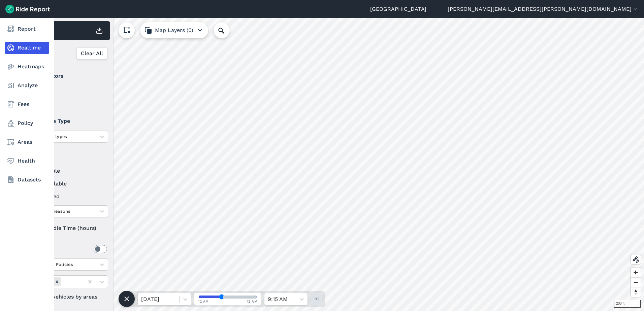  What do you see at coordinates (68, 184) in the screenshot?
I see `label: unavailable` at bounding box center [68, 184].